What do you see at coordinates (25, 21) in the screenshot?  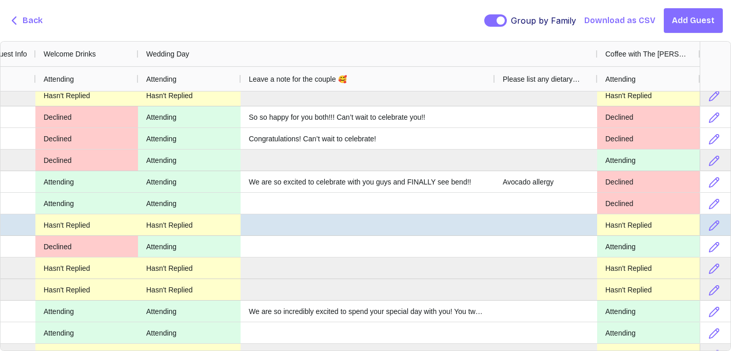 I see `button: Back` at bounding box center [25, 21].